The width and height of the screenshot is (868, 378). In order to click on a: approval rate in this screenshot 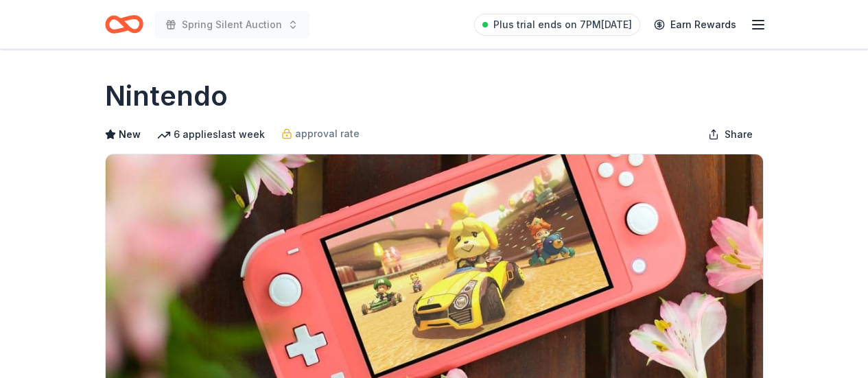, I will do `click(321, 134)`.